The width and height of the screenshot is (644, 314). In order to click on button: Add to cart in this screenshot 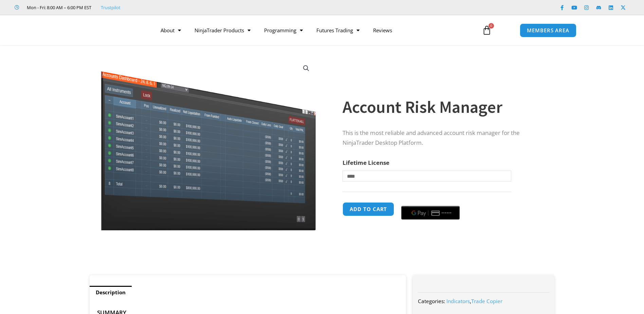, I will do `click(368, 209)`.